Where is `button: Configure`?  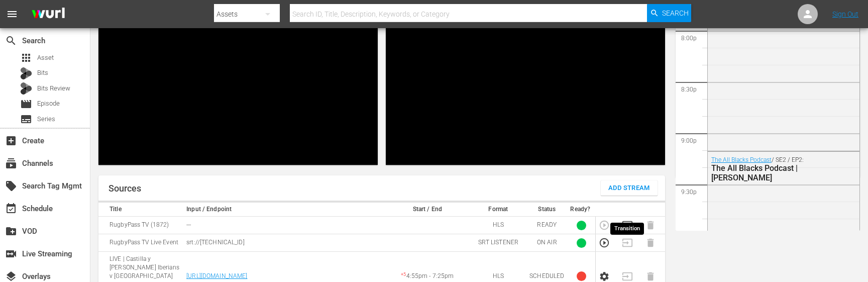 button: Configure is located at coordinates (605, 277).